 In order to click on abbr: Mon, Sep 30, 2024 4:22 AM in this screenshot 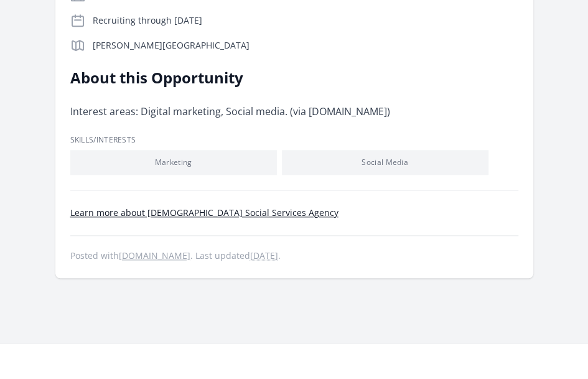, I will do `click(264, 255)`.